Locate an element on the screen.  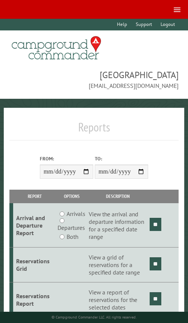
label: Departures is located at coordinates (71, 227).